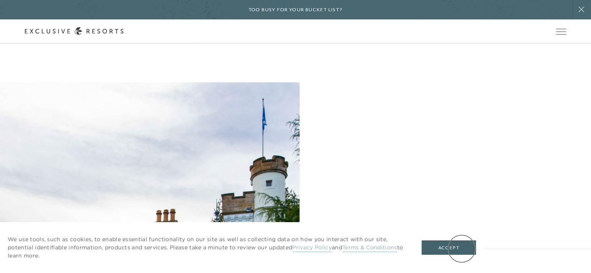  What do you see at coordinates (296, 10) in the screenshot?
I see `h6: Too busy for your bucket list?` at bounding box center [296, 10].